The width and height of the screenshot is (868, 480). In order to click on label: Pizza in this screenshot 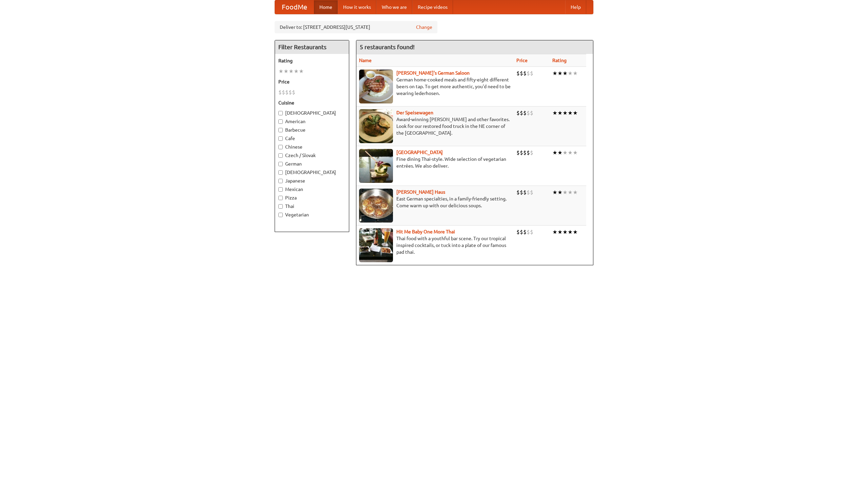, I will do `click(311, 197)`.